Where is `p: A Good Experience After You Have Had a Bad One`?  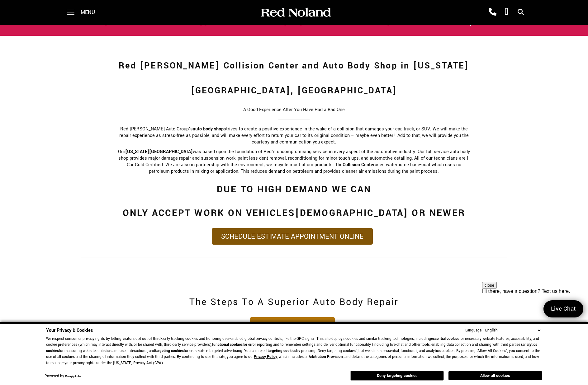 p: A Good Experience After You Have Had a Bad One is located at coordinates (294, 110).